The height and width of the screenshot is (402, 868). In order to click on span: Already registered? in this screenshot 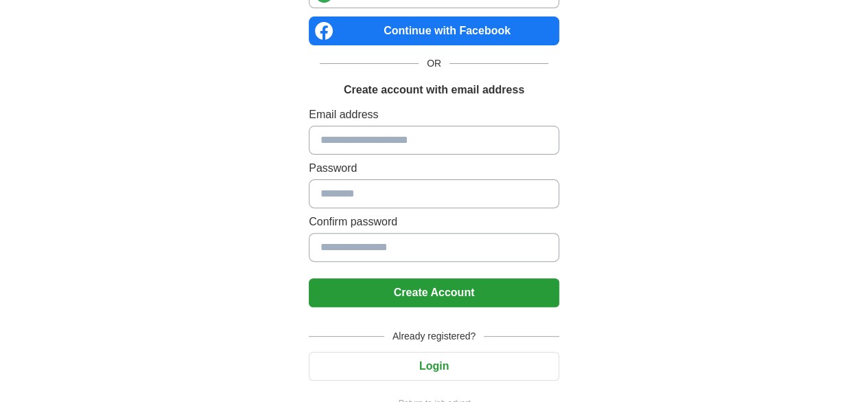, I will do `click(434, 336)`.